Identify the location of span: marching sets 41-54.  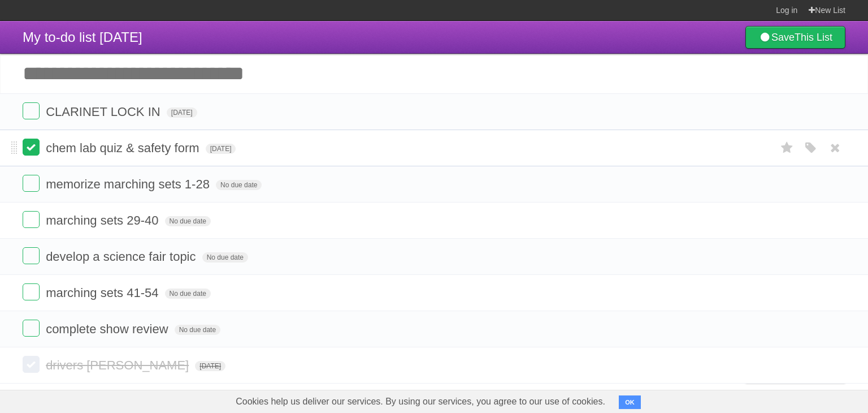
(103, 292).